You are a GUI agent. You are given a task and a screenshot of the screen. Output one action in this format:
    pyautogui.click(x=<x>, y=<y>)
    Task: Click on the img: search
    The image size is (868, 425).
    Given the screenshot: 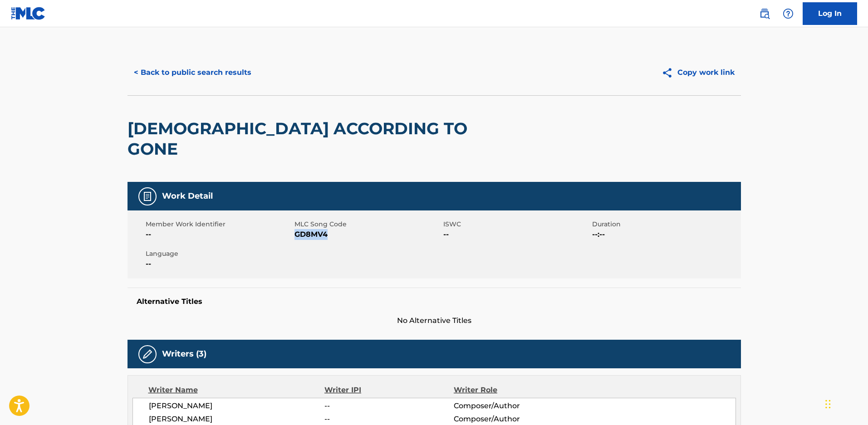 What is the action you would take?
    pyautogui.click(x=765, y=13)
    